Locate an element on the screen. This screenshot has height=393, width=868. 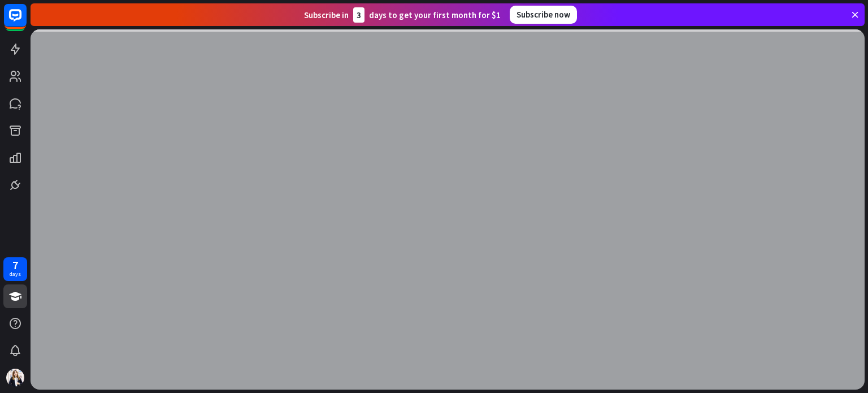
div: 3 is located at coordinates (359, 15).